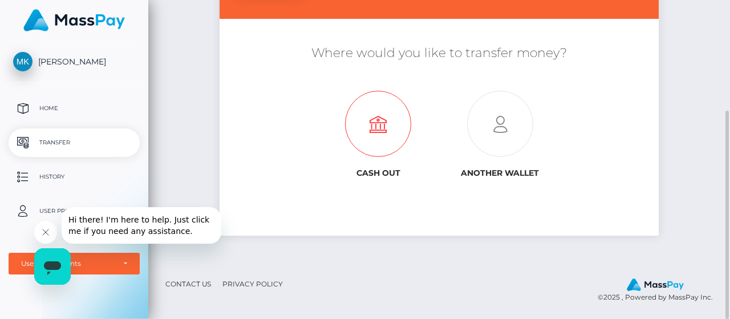 The image size is (730, 319). Describe the element at coordinates (439, 53) in the screenshot. I see `h5: Where would you like to transfer money?` at that location.